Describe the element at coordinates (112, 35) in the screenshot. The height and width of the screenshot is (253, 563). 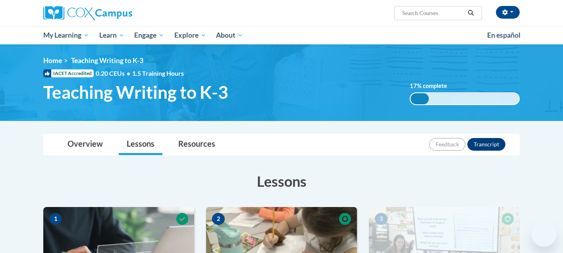
I see `span: Learn` at that location.